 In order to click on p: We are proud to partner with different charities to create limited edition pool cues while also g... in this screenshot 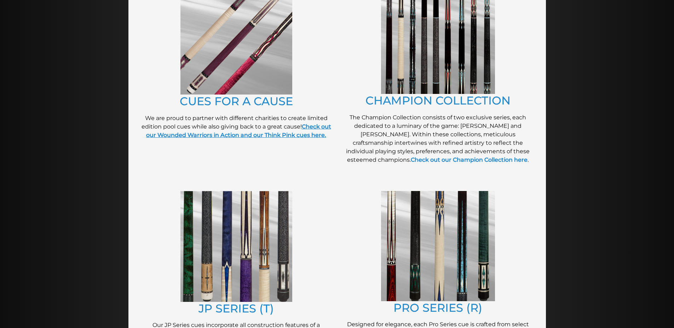, I will do `click(236, 127)`.